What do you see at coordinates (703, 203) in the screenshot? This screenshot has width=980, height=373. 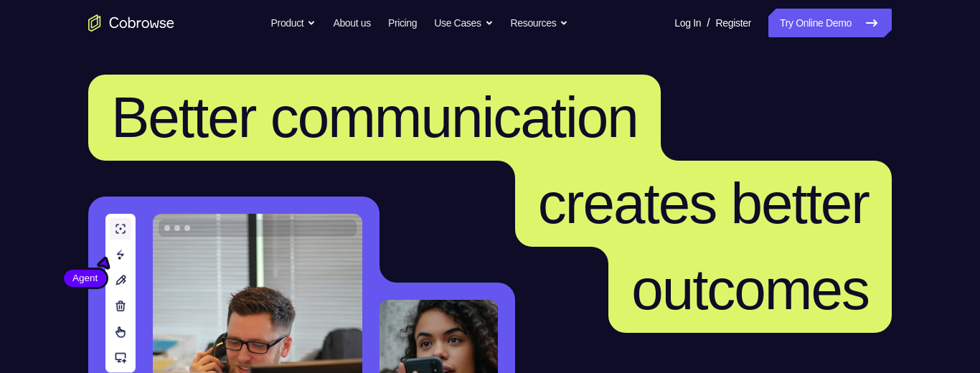 I see `span: creates better` at bounding box center [703, 203].